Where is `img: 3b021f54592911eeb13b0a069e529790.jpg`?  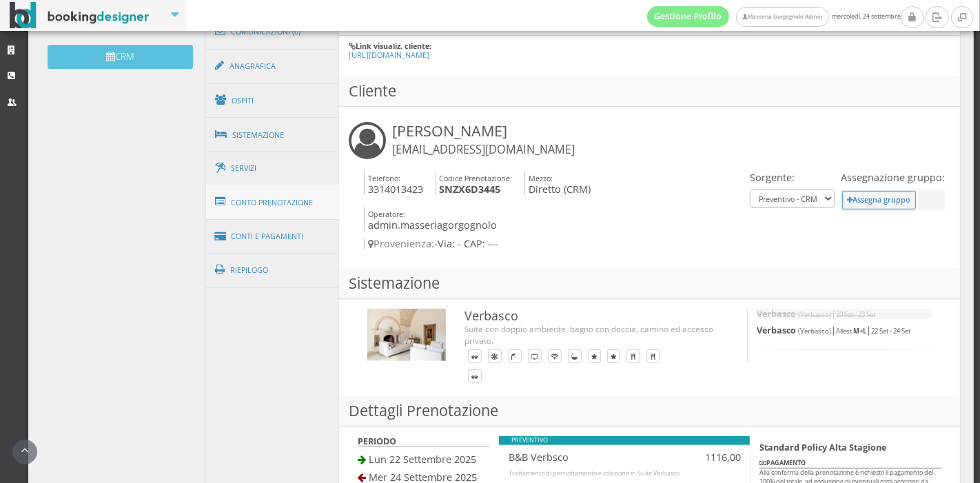 img: 3b021f54592911eeb13b0a069e529790.jpg is located at coordinates (407, 335).